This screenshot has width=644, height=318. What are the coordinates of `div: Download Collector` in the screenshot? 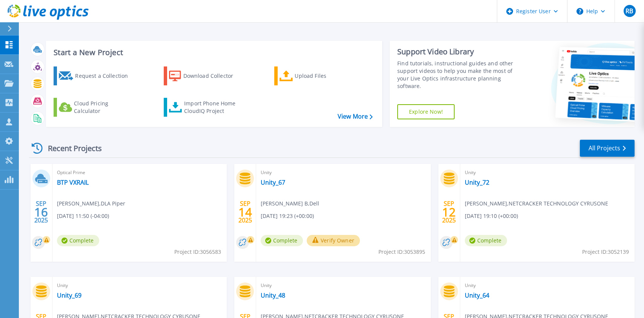 It's located at (214, 76).